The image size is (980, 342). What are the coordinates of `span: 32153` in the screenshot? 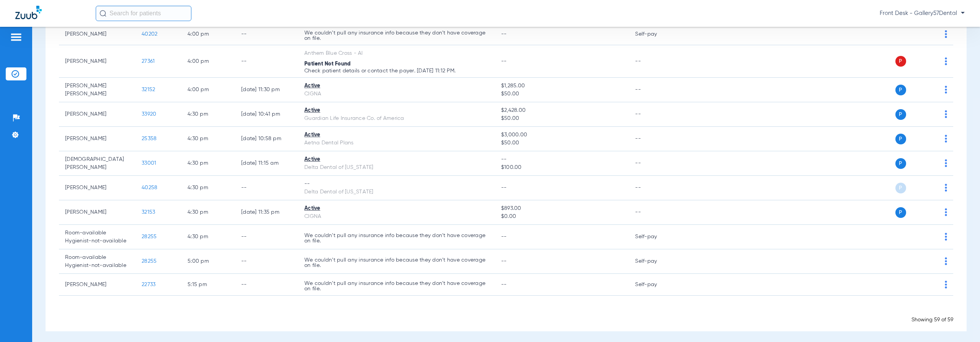 It's located at (148, 213).